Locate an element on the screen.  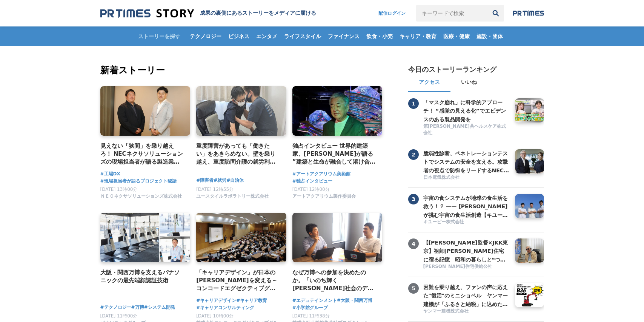
a: ビジネス is located at coordinates (239, 36).